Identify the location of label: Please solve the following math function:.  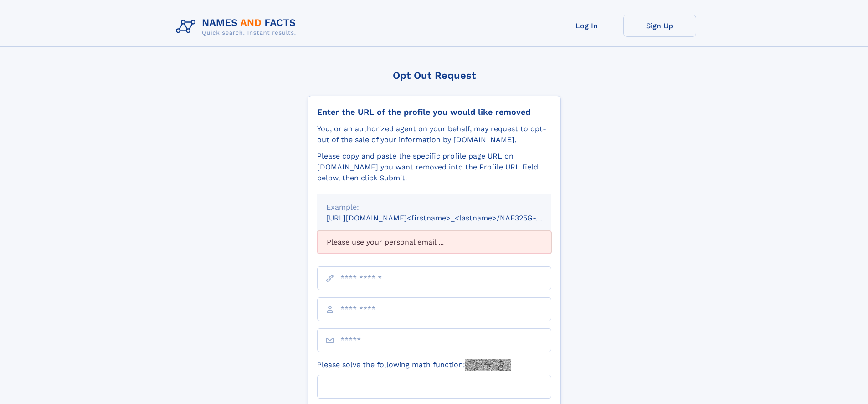
(414, 366).